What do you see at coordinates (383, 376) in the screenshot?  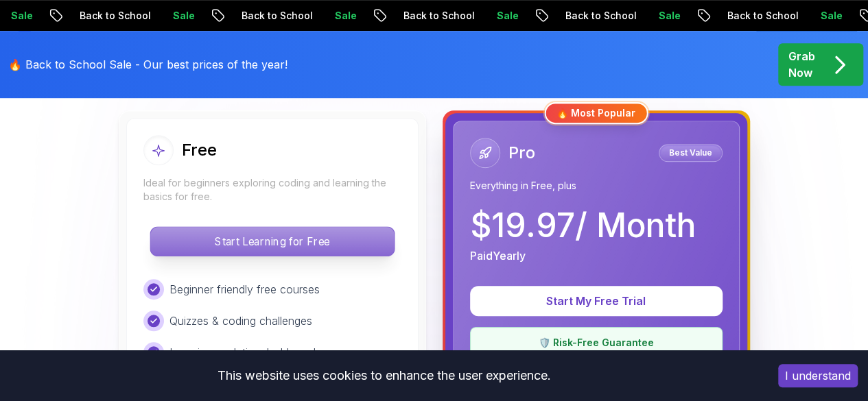 I see `div: This website uses cookies to enhance the user experience.` at bounding box center [383, 376].